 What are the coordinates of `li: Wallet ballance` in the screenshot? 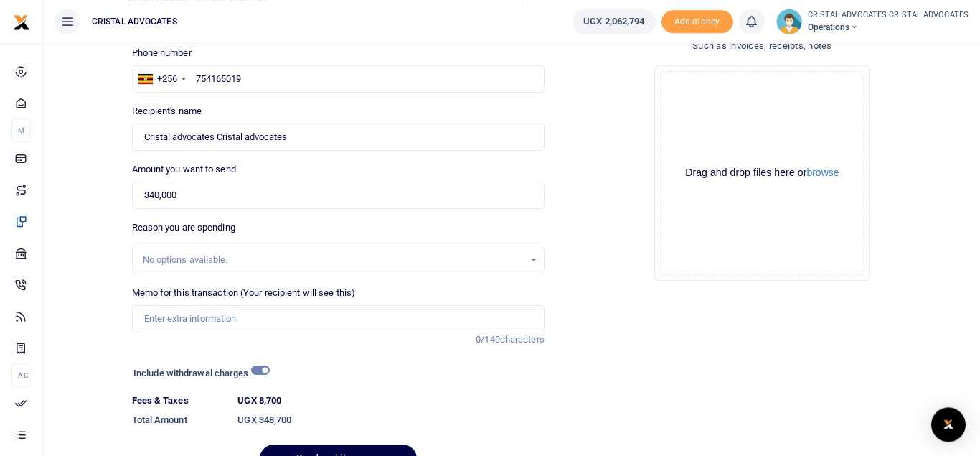 It's located at (614, 22).